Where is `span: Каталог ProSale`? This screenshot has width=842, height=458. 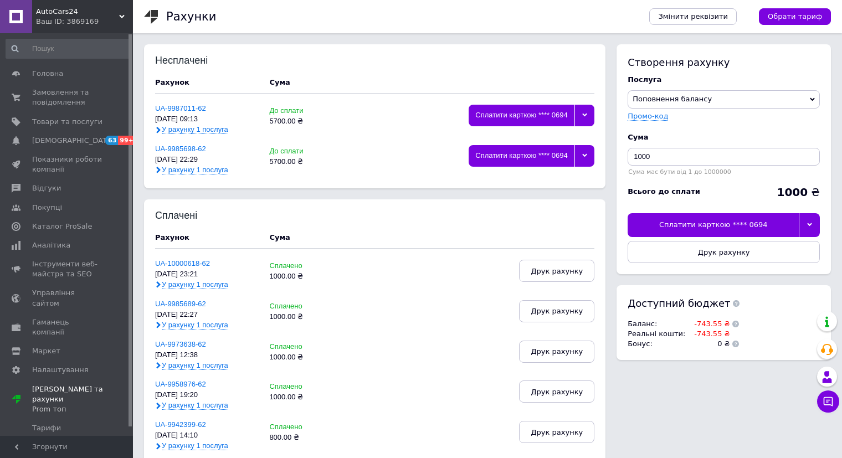 span: Каталог ProSale is located at coordinates (62, 226).